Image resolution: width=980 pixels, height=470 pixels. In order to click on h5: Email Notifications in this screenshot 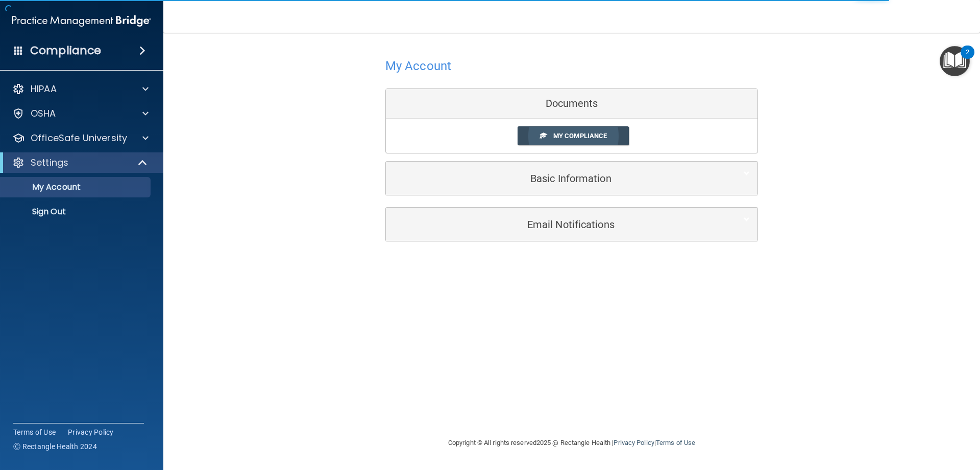, I will do `click(556, 225)`.